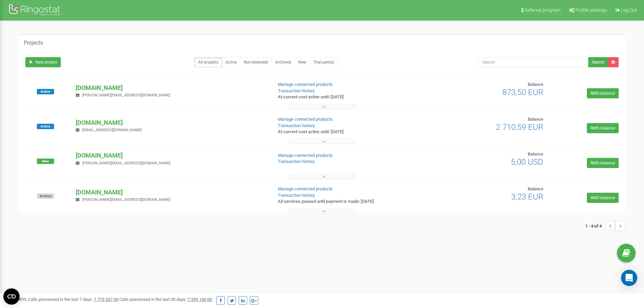  I want to click on a: Active, so click(231, 62).